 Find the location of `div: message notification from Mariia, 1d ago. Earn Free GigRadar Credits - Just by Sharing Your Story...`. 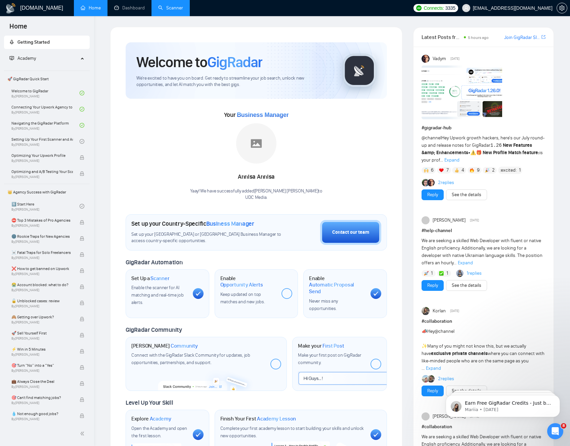

div: message notification from Mariia, 1d ago. Earn Free GigRadar Credits - Just by Sharing Your Story... is located at coordinates (67, 25).